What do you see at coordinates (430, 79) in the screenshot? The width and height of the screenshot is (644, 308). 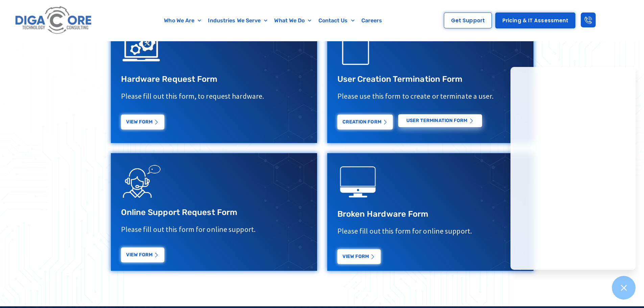 I see `h3: User Creation Termination Form` at bounding box center [430, 79].